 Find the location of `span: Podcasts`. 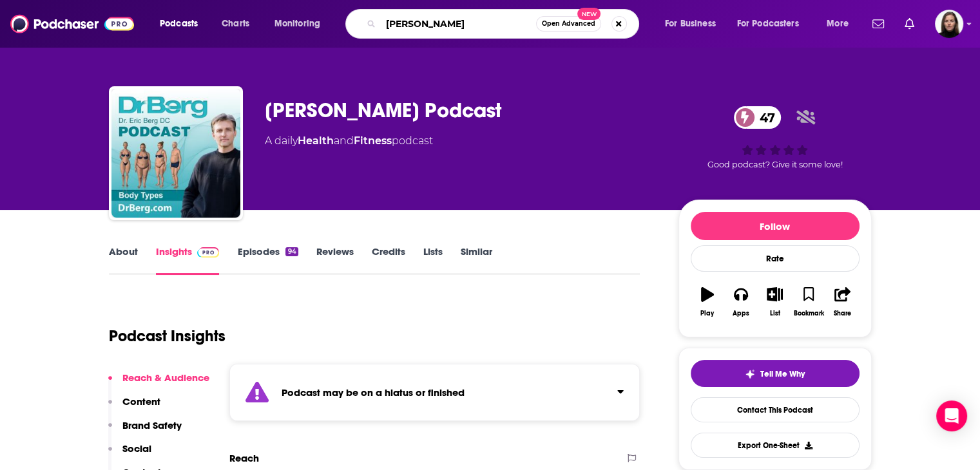

span: Podcasts is located at coordinates (178, 24).